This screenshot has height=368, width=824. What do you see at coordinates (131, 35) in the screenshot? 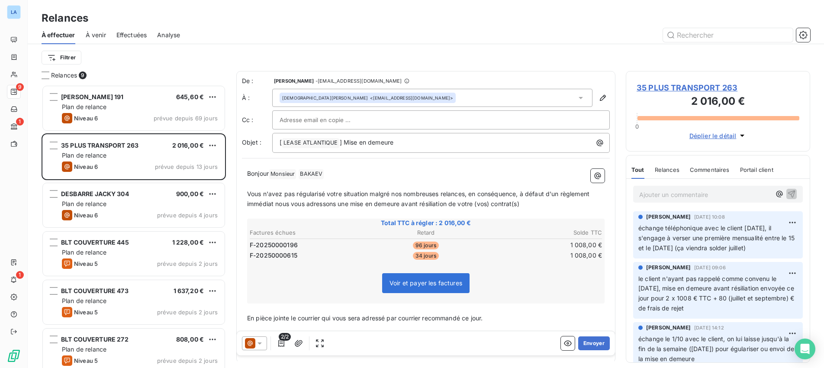
I see `span: Effectuées` at bounding box center [131, 35].